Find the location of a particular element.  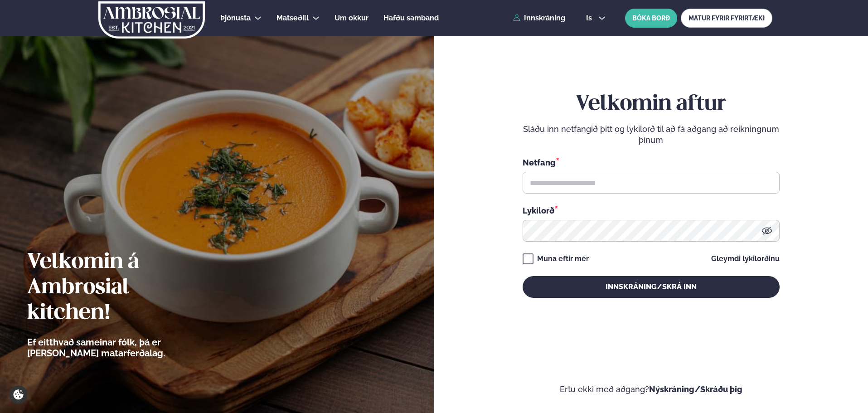

p: Ertu ekki með aðgang? is located at coordinates (651, 389).